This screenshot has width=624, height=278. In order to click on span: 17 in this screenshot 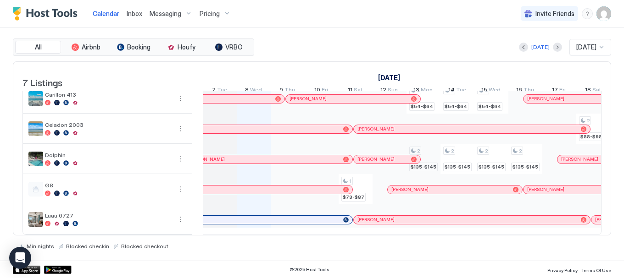, I will do `click(554, 91)`.